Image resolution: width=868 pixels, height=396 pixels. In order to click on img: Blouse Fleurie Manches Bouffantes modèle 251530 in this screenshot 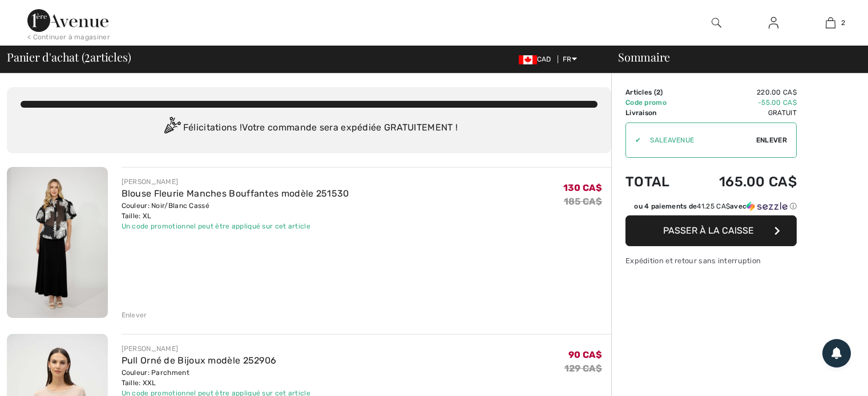, I will do `click(57, 242)`.